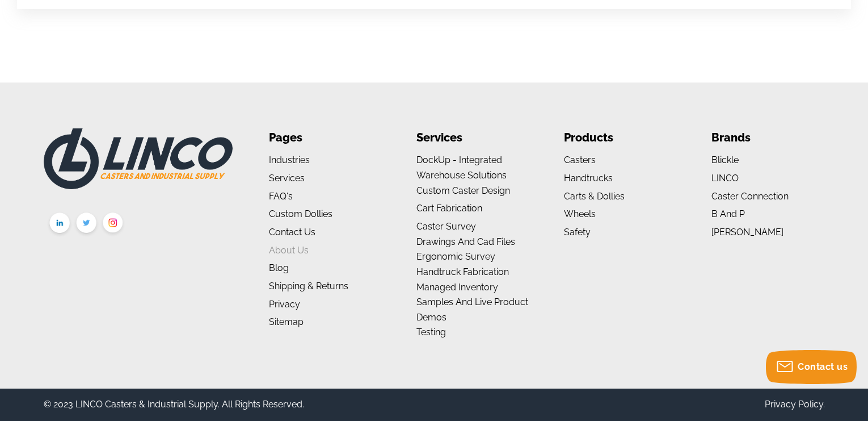  What do you see at coordinates (577, 232) in the screenshot?
I see `a: Safety` at bounding box center [577, 232].